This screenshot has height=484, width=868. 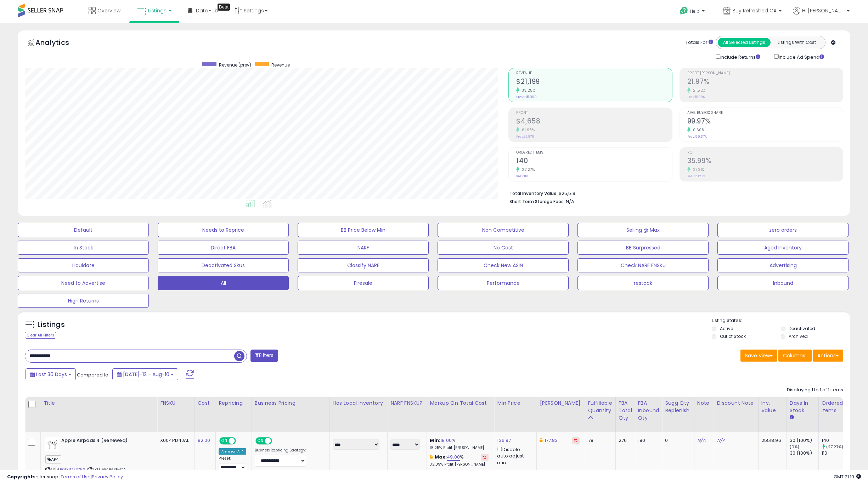 I want to click on div: Days In Stock, so click(x=802, y=407).